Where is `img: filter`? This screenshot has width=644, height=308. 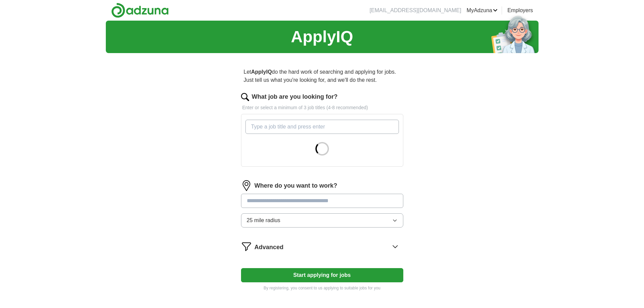 img: filter is located at coordinates (247, 247).